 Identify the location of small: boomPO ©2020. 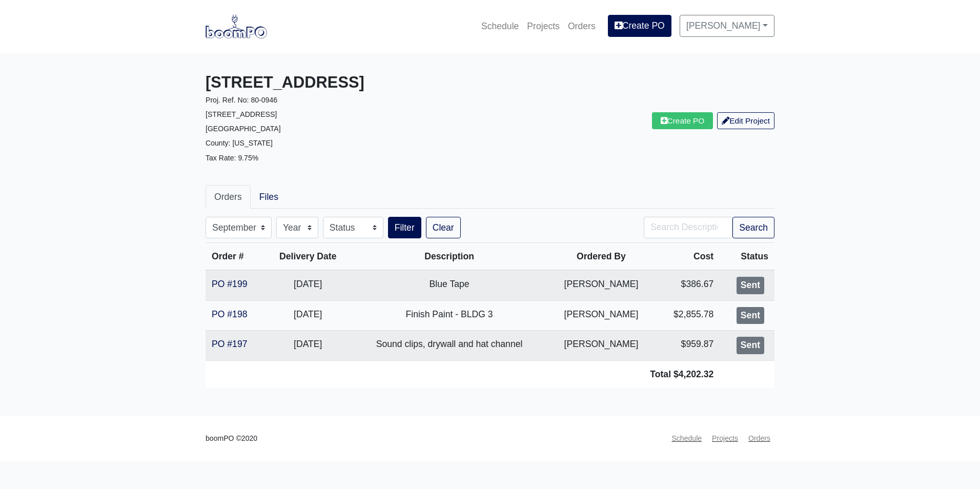
(231, 438).